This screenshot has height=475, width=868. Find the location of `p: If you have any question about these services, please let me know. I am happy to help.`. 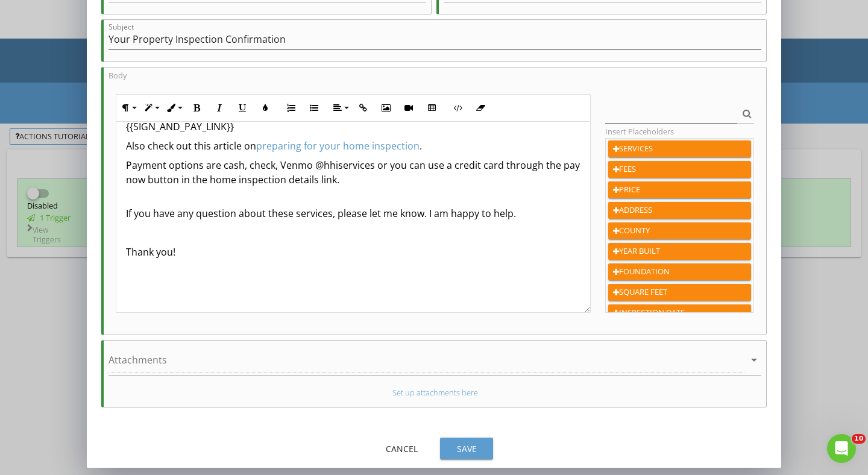

p: If you have any question about these services, please let me know. I am happy to help. is located at coordinates (353, 206).